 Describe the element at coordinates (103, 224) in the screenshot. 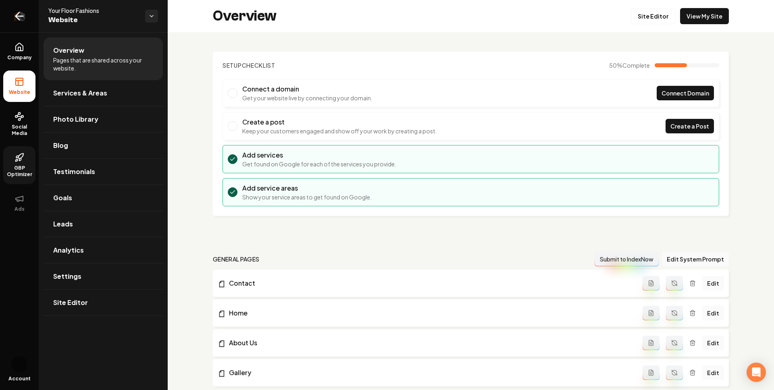

I see `a: Leads` at that location.